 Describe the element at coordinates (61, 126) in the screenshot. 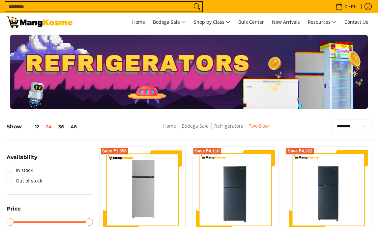

I see `button: 36` at that location.